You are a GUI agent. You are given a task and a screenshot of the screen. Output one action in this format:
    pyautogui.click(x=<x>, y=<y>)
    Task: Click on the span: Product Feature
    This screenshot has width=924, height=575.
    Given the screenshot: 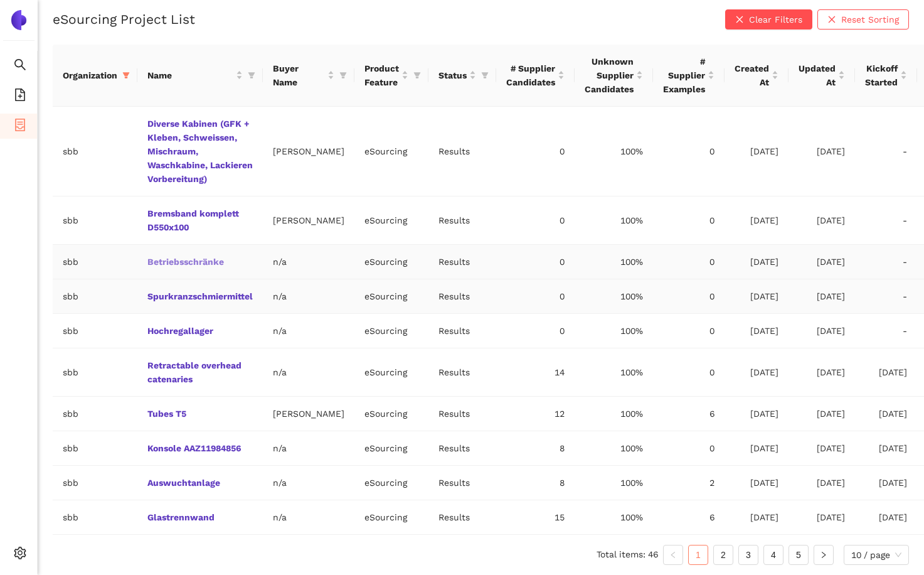 What is the action you would take?
    pyautogui.click(x=381, y=76)
    